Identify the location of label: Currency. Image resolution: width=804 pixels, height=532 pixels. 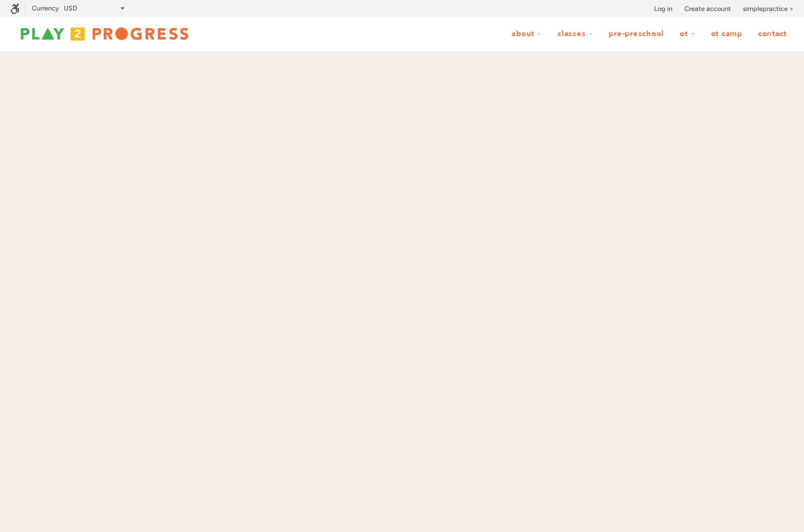
(45, 8).